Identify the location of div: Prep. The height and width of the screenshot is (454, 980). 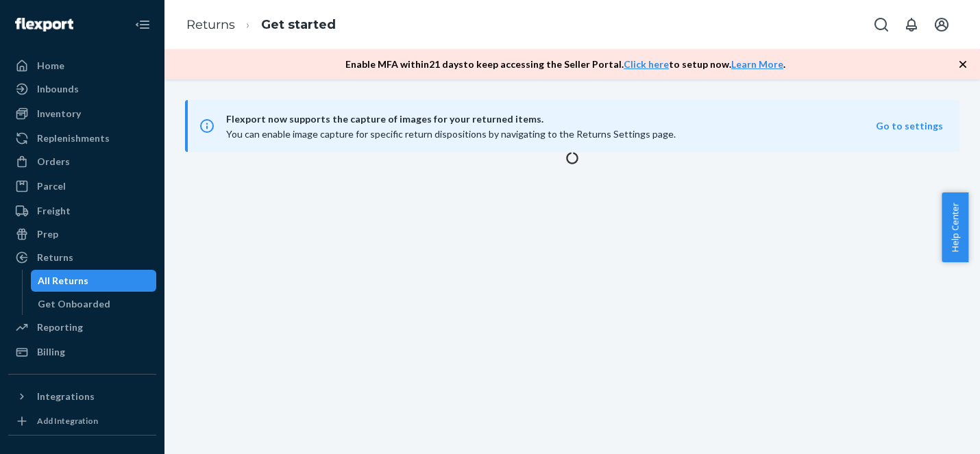
(47, 235).